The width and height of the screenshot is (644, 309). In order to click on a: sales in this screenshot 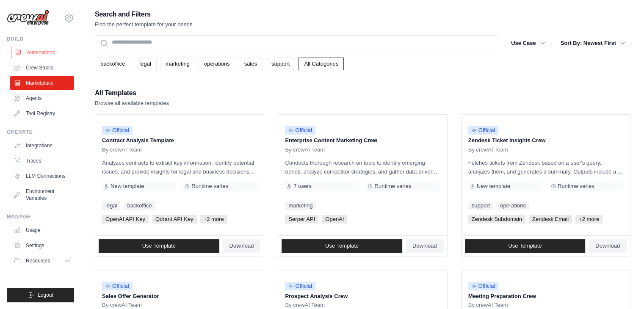, I will do `click(251, 64)`.